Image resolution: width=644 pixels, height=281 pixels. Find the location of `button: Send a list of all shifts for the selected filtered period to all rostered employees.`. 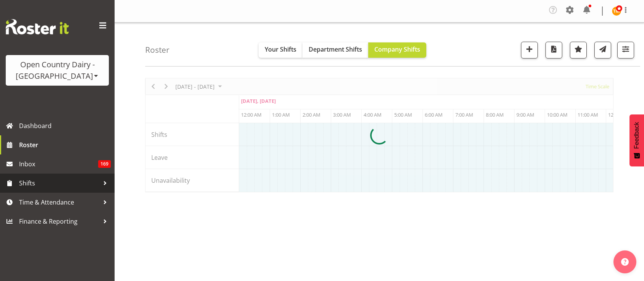

button: Send a list of all shifts for the selected filtered period to all rostered employees. is located at coordinates (603, 50).